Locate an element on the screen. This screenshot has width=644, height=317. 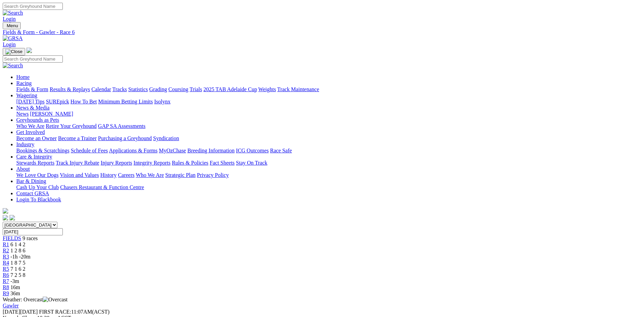
span: FIELDS is located at coordinates (12, 238).